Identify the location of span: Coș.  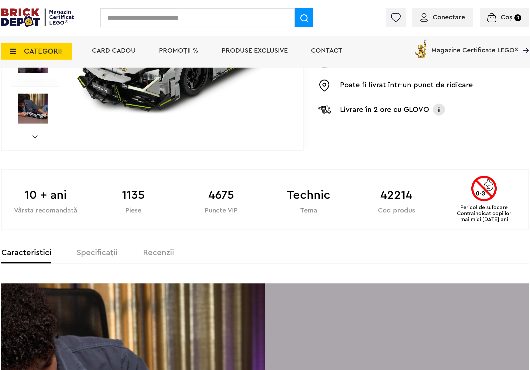
(506, 17).